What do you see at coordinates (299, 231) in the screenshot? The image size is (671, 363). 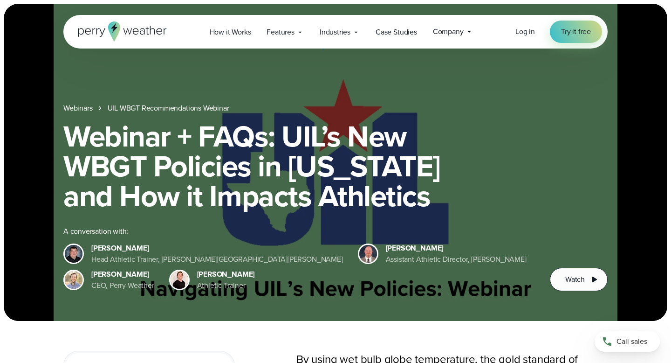 I see `div: A conversation with:` at bounding box center [299, 231].